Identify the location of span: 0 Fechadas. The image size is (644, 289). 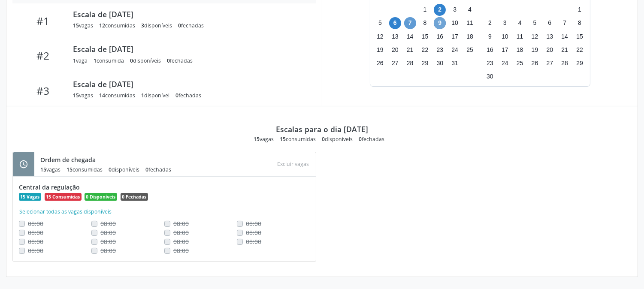
(134, 197).